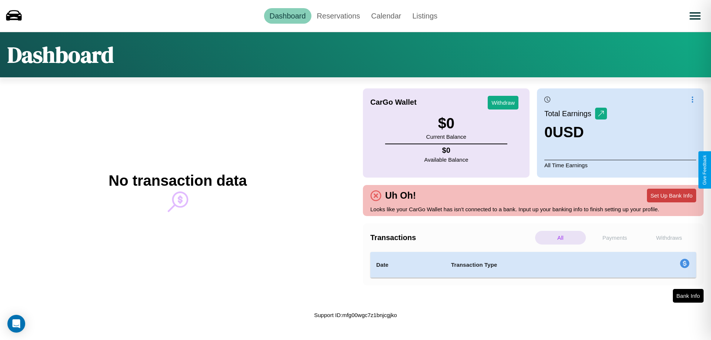  I want to click on p: All, so click(560, 238).